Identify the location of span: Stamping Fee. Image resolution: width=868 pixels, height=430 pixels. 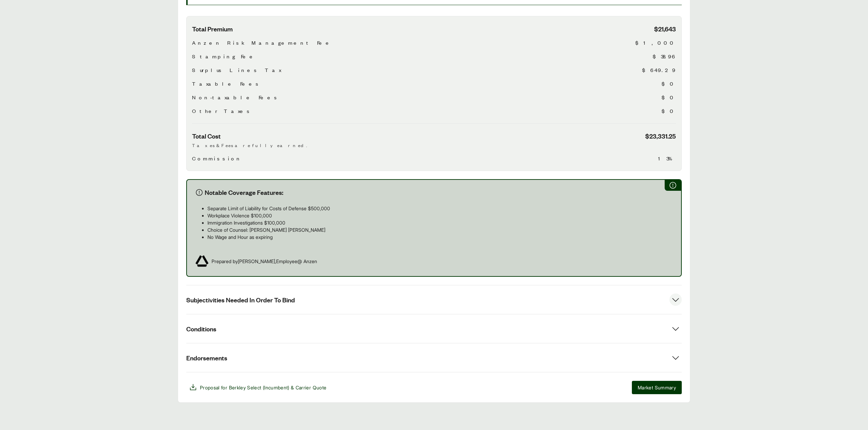
(224, 56).